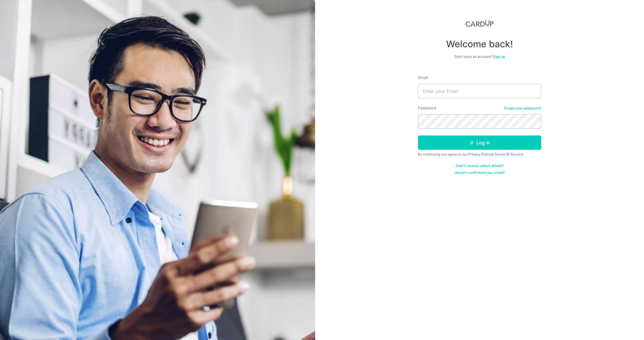 This screenshot has width=644, height=340. Describe the element at coordinates (479, 165) in the screenshot. I see `a: Didn't receive unlock details?` at that location.